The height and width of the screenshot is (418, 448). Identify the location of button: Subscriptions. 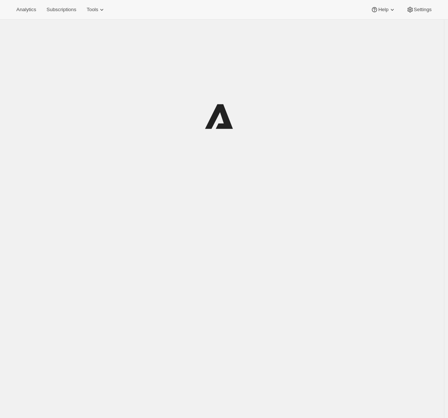
(61, 10).